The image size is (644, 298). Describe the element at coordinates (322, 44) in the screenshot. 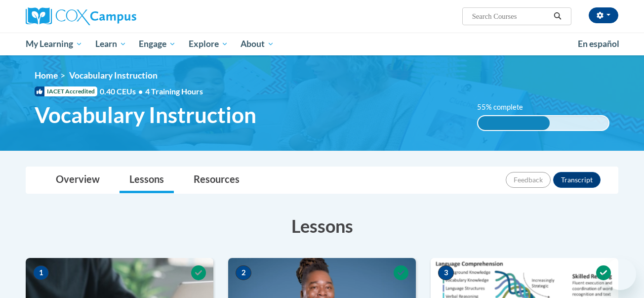

I see `div: Main menu` at that location.